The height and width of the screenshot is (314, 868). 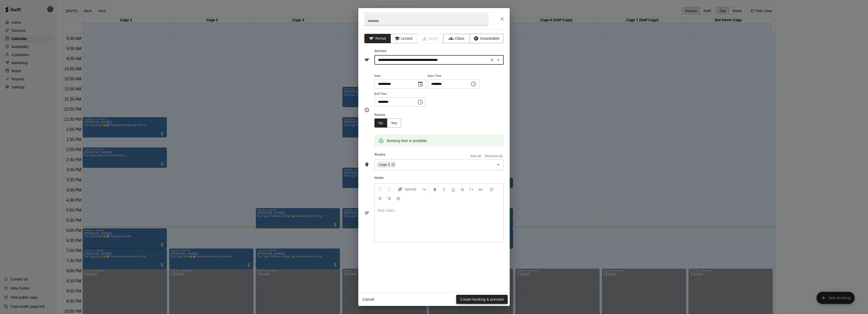 What do you see at coordinates (421, 84) in the screenshot?
I see `button: Choose date, selected date is Oct 10, 2025` at bounding box center [421, 84].